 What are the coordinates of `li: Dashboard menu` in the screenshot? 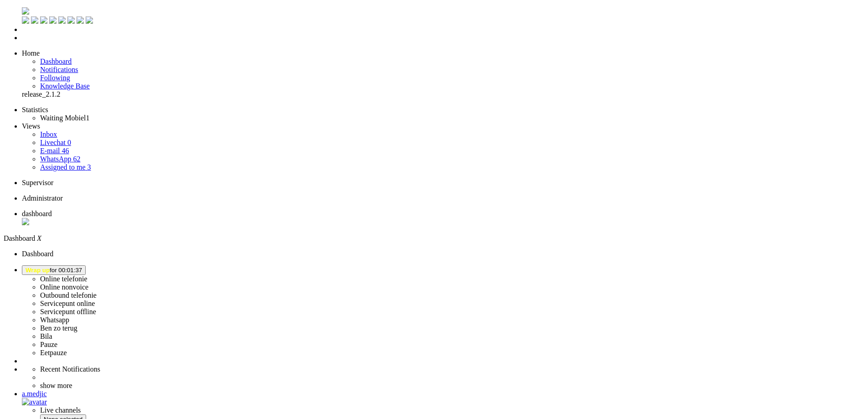 It's located at (443, 30).